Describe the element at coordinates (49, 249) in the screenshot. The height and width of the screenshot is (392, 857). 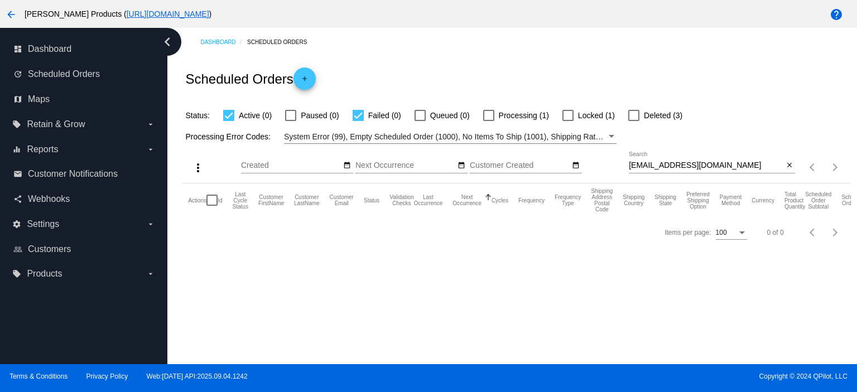
I see `span: Customers` at that location.